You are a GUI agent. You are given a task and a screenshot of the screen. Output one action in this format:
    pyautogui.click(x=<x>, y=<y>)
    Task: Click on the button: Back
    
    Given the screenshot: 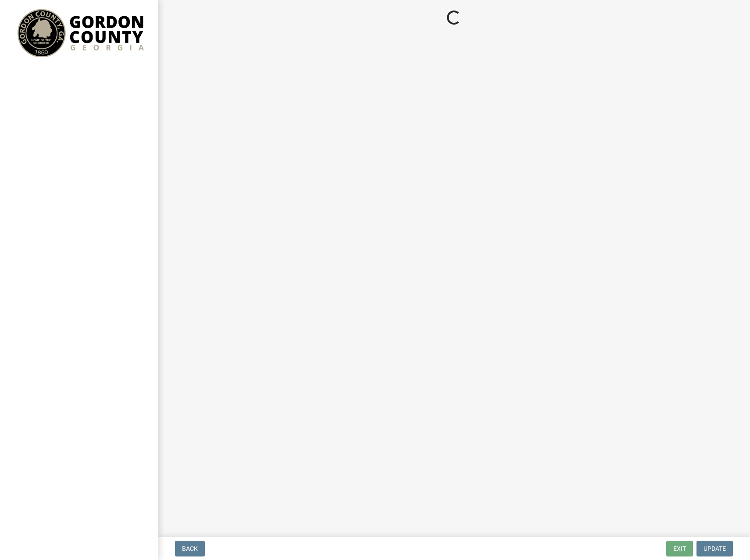 What is the action you would take?
    pyautogui.click(x=190, y=548)
    